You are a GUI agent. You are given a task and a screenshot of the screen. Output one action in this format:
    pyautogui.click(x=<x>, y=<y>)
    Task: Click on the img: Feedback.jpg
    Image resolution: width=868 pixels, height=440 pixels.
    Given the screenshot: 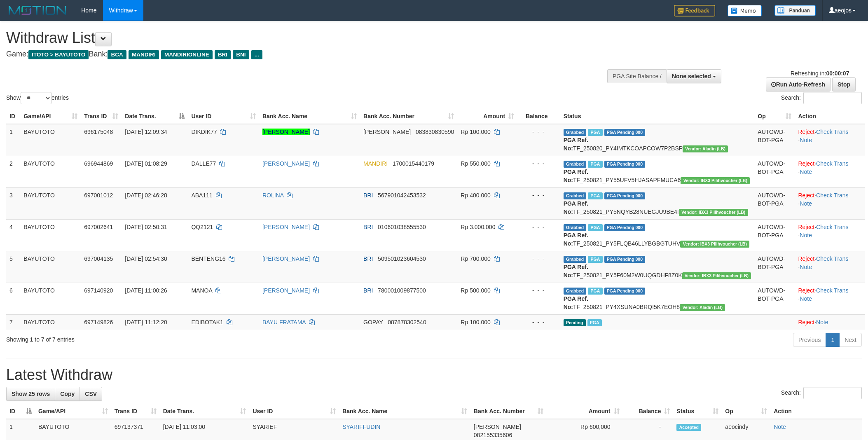 What is the action you would take?
    pyautogui.click(x=695, y=11)
    